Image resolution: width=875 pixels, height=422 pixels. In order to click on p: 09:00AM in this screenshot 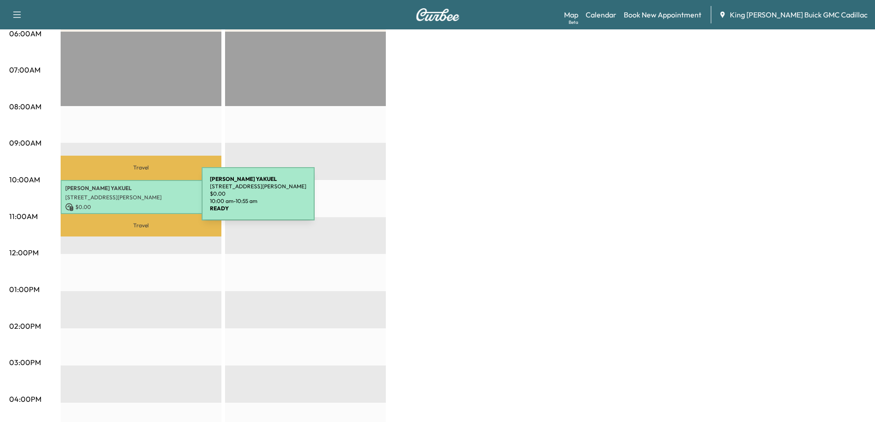, I will do `click(25, 143)`.